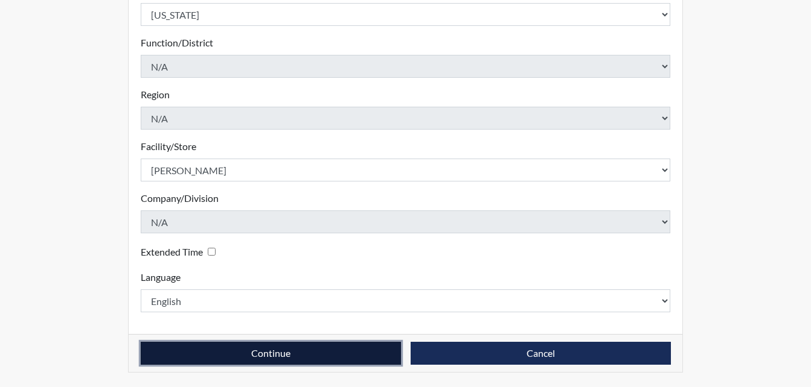 The height and width of the screenshot is (387, 811). I want to click on label: Extended Time, so click(171, 252).